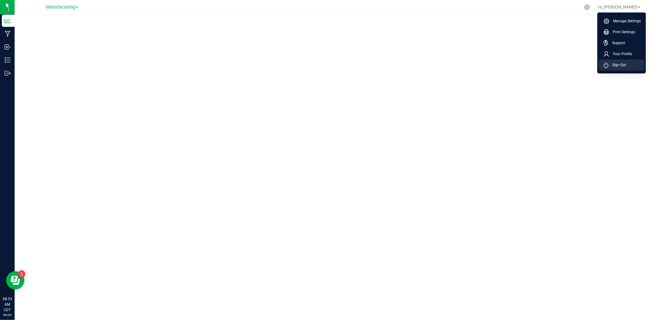 The height and width of the screenshot is (320, 649). What do you see at coordinates (7, 304) in the screenshot?
I see `p: 08:53 AM CDT` at bounding box center [7, 304].